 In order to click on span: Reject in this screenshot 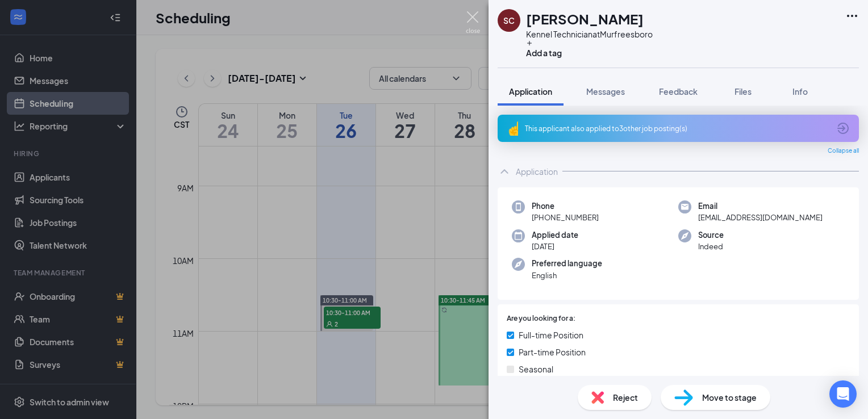, I will do `click(625, 397)`.